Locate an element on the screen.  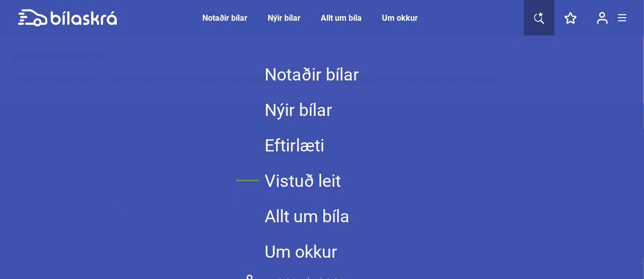
div: Notaðir bílar is located at coordinates (225, 17).